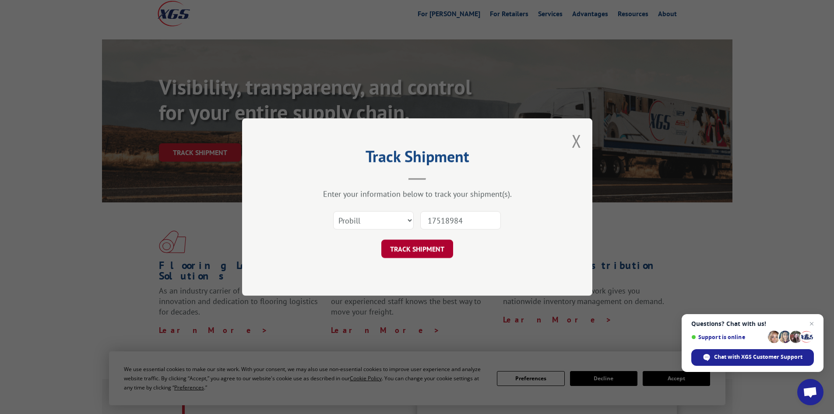 This screenshot has width=834, height=414. What do you see at coordinates (752, 323) in the screenshot?
I see `span: Questions? Chat with us!` at bounding box center [752, 323].